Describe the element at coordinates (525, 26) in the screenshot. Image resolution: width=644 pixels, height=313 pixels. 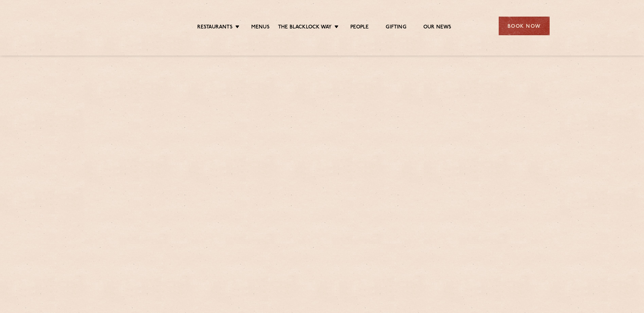
I see `div: Book Now` at that location.